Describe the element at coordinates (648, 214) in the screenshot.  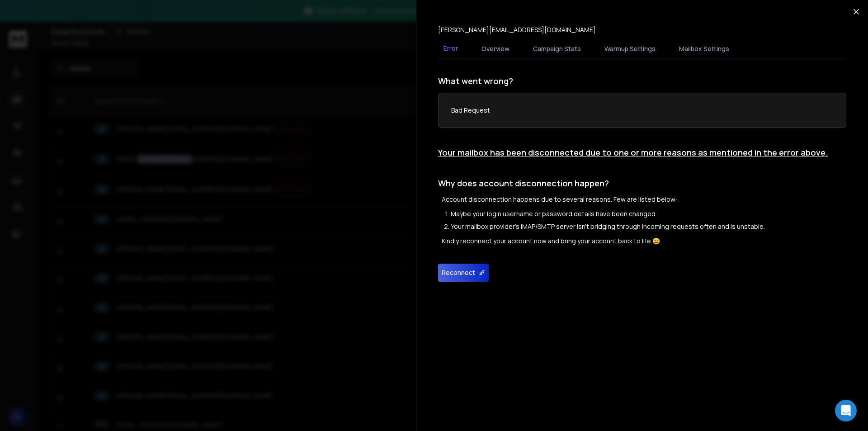
I see `li: Maybe your login username or password details have been changed.` at that location.